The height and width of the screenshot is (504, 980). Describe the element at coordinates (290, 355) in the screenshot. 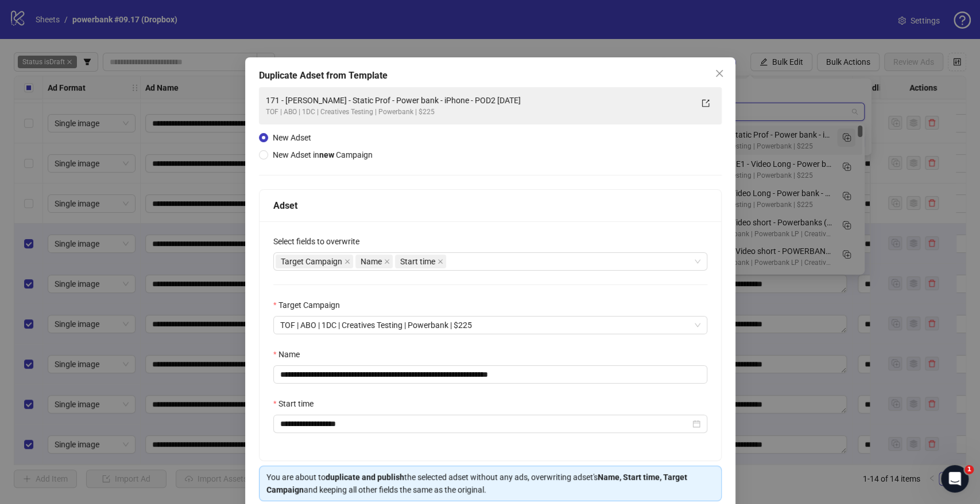

I see `label: Name` at that location.